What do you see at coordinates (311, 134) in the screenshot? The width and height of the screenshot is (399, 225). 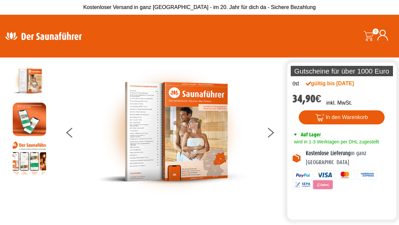 I see `span: Auf Lager` at bounding box center [311, 134].